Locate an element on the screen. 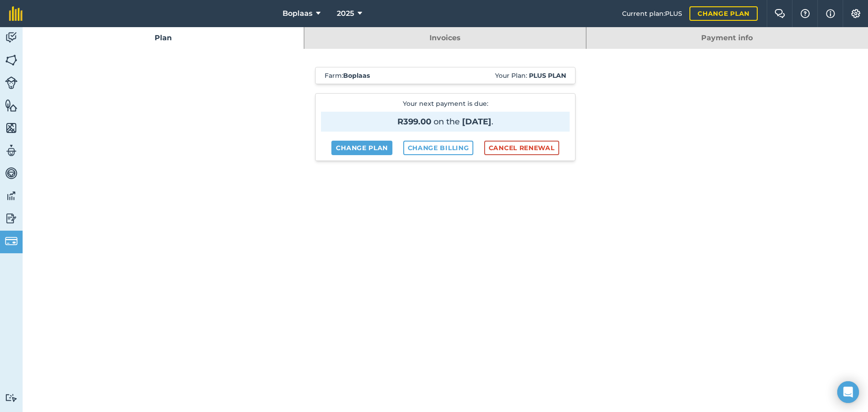 The height and width of the screenshot is (412, 868). img: svg+xml;base64,PHN2ZyB4bWxucz0iaHR0cDovL3d3dy53My5vcmcvMjAwMC9zdmciIHdpZHRoPSIxNyIgaGVpZ2h0PSIxNy... is located at coordinates (831, 14).